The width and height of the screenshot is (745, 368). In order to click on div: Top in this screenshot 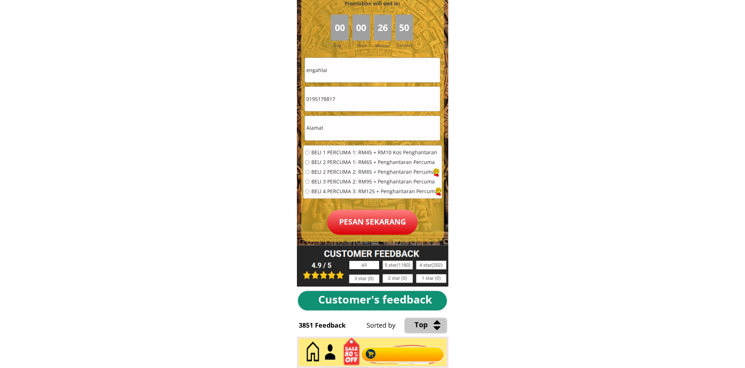, I will do `click(447, 325)`.